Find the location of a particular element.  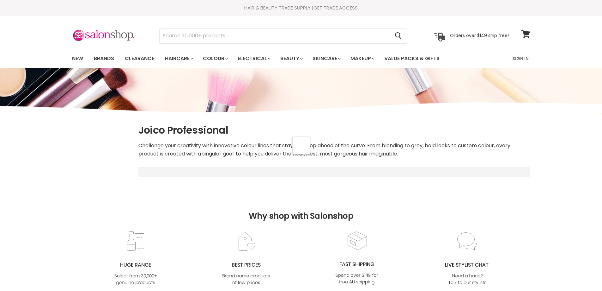

img: fast.jpg is located at coordinates (357, 258).